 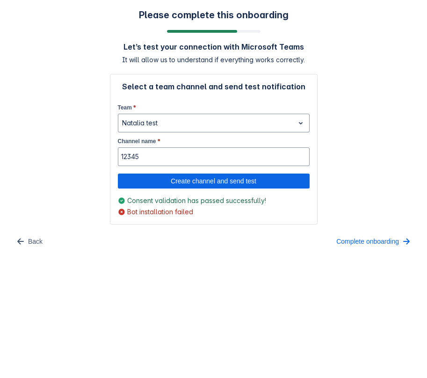 What do you see at coordinates (35, 241) in the screenshot?
I see `span: Back` at bounding box center [35, 241].